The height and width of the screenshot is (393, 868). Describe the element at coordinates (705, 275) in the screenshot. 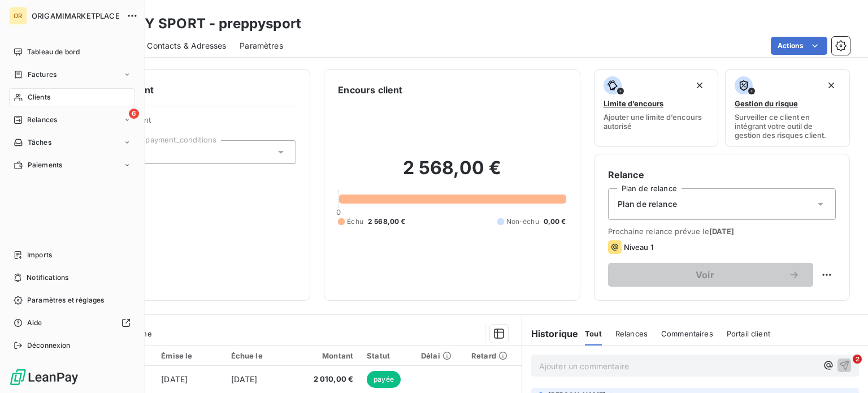

I see `span: Voir` at that location.